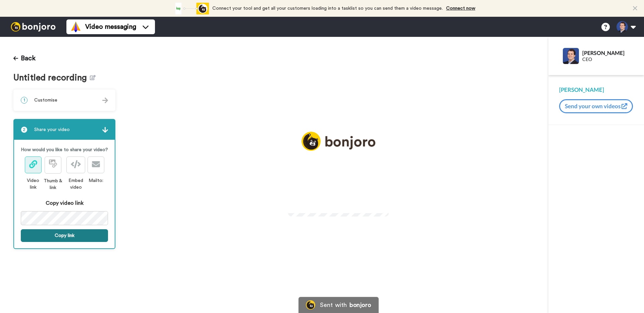  I want to click on span: Video messaging, so click(111, 27).